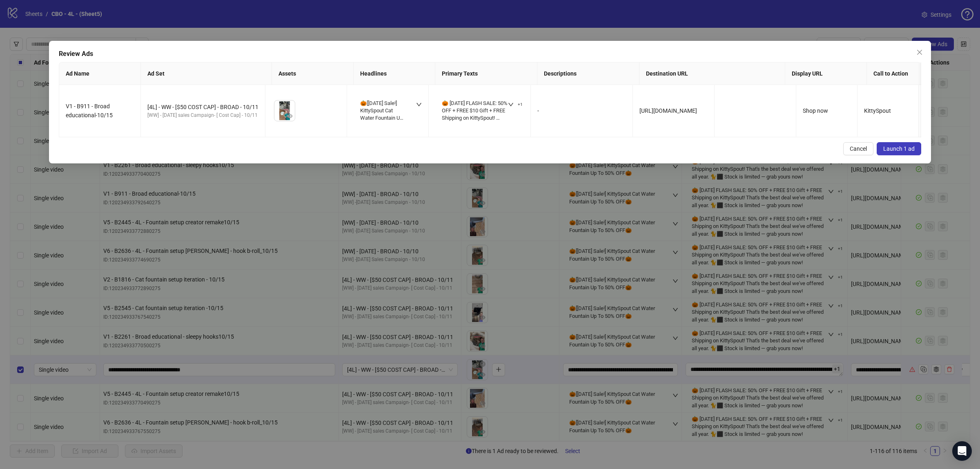 The image size is (980, 469). What do you see at coordinates (313, 74) in the screenshot?
I see `th: Assets` at bounding box center [313, 74].